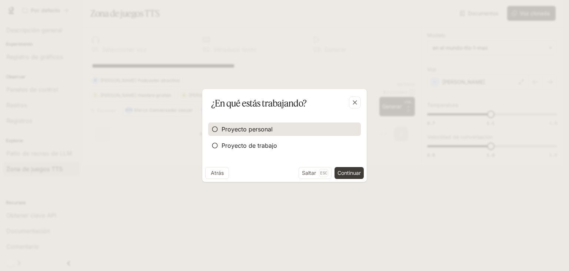  What do you see at coordinates (349, 173) in the screenshot?
I see `button: Continuar` at bounding box center [349, 173].